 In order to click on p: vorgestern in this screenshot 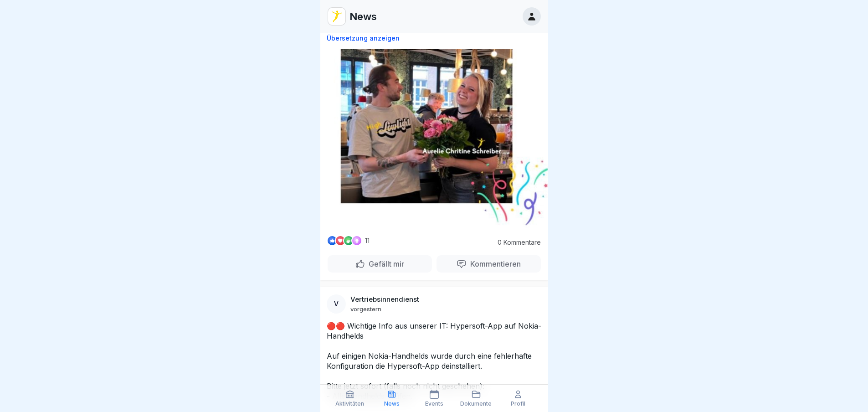, I will do `click(366, 309)`.